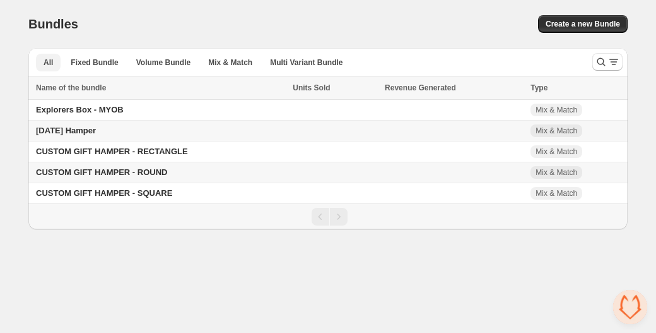 The image size is (656, 333). I want to click on div: Name of the bundle, so click(160, 88).